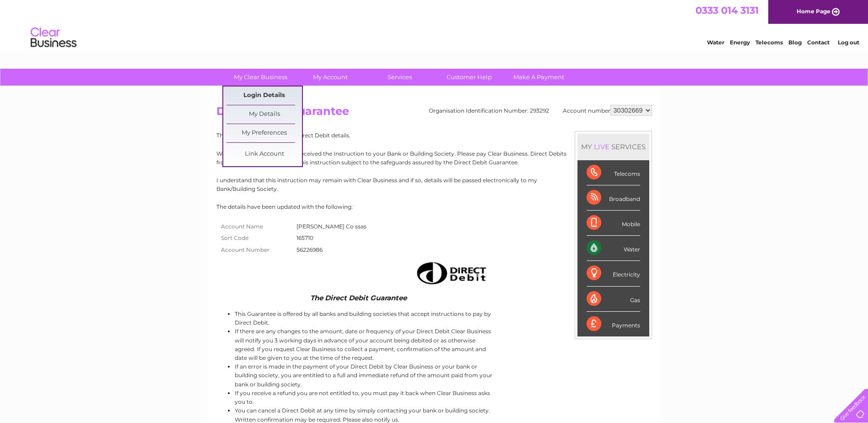  Describe the element at coordinates (264, 96) in the screenshot. I see `a: Login Details` at that location.